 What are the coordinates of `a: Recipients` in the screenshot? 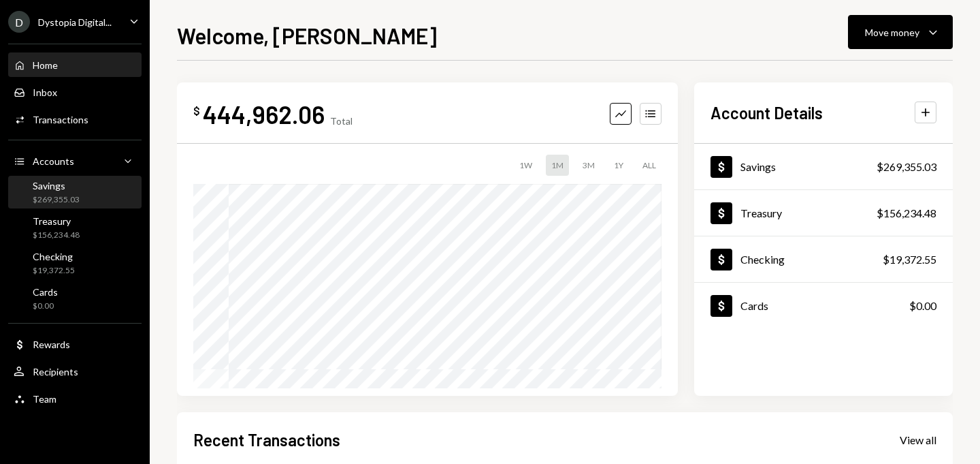 It's located at (74, 371).